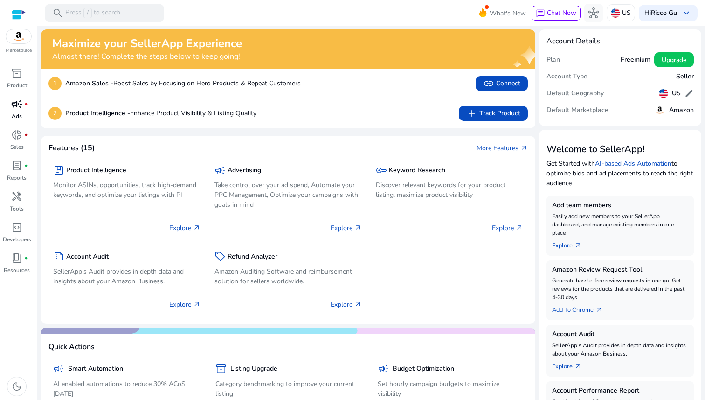 Image resolution: width=705 pixels, height=400 pixels. I want to click on h5: Keyword Research, so click(417, 170).